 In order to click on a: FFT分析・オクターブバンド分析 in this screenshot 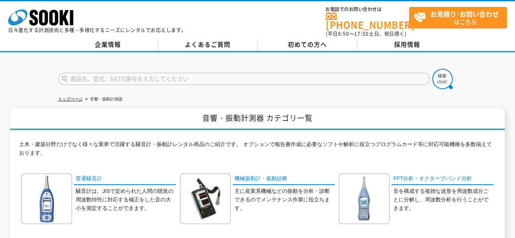, I will do `click(442, 179)`.